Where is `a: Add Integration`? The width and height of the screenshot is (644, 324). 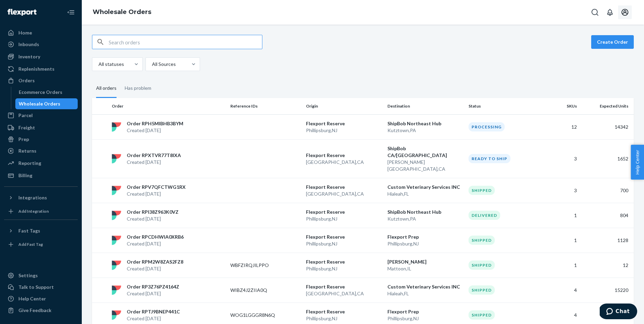
a: Add Integration is located at coordinates (40, 212).